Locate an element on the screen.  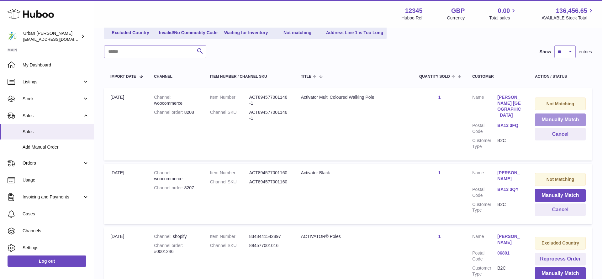
span: My Dashboard is located at coordinates (56, 65).